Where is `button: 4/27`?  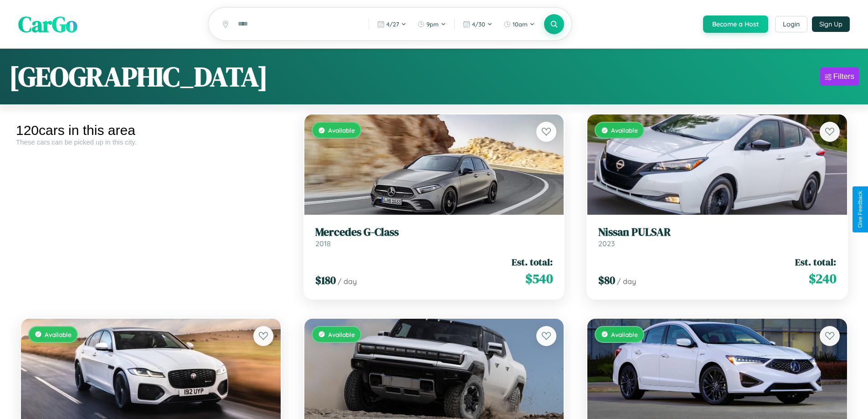 button: 4/27 is located at coordinates (392, 24).